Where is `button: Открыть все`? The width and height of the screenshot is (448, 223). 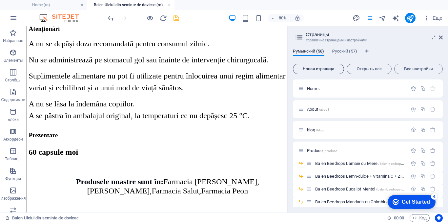
button: Открыть все is located at coordinates (369, 69).